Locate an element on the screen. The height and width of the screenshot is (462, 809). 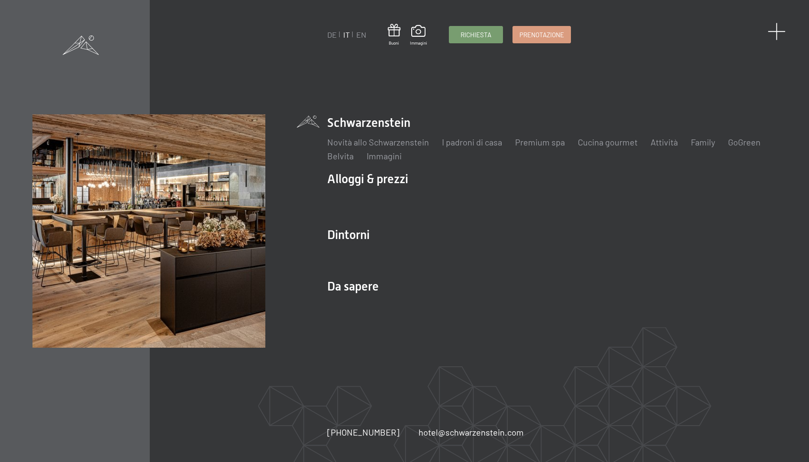
span: Immagini is located at coordinates (419, 43).